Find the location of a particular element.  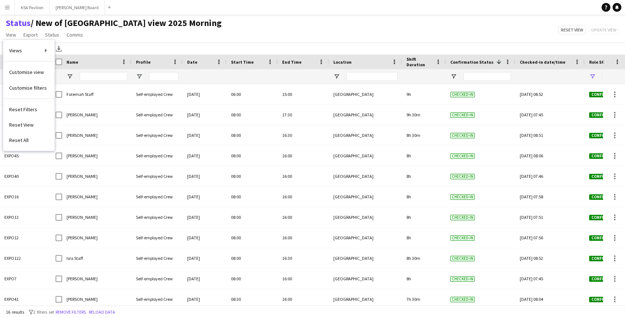

button: KSA Pavilion is located at coordinates (32, 7).